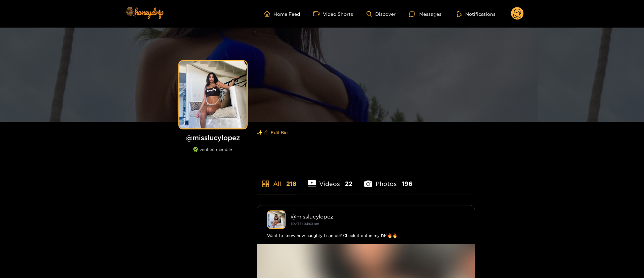  Describe the element at coordinates (291, 183) in the screenshot. I see `span: 218` at that location.